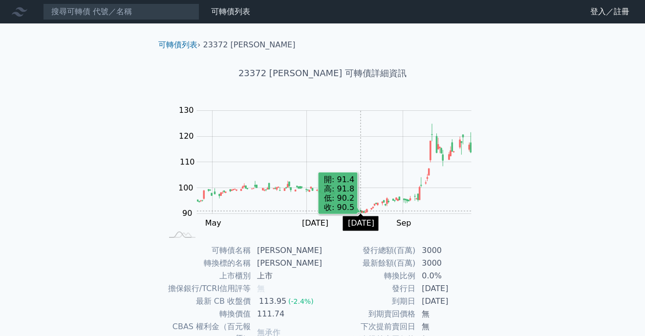 The width and height of the screenshot is (645, 336). Describe the element at coordinates (610, 12) in the screenshot. I see `a: 登入／註冊` at that location.